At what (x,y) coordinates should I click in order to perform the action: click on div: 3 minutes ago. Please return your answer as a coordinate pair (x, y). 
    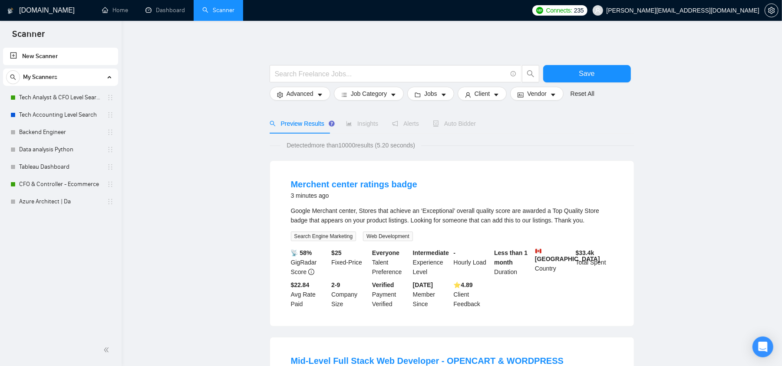
    Looking at the image, I should click on (354, 196).